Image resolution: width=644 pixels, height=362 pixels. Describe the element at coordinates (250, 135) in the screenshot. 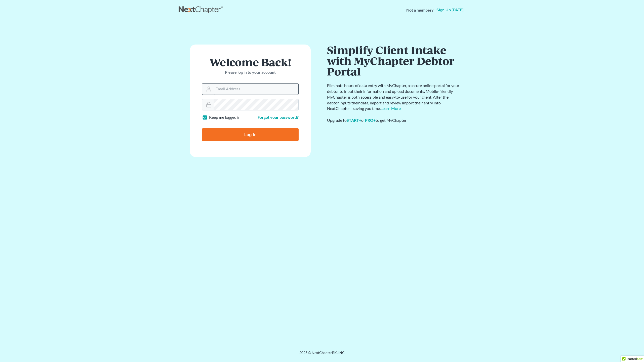

I see `input: Log In` at that location.